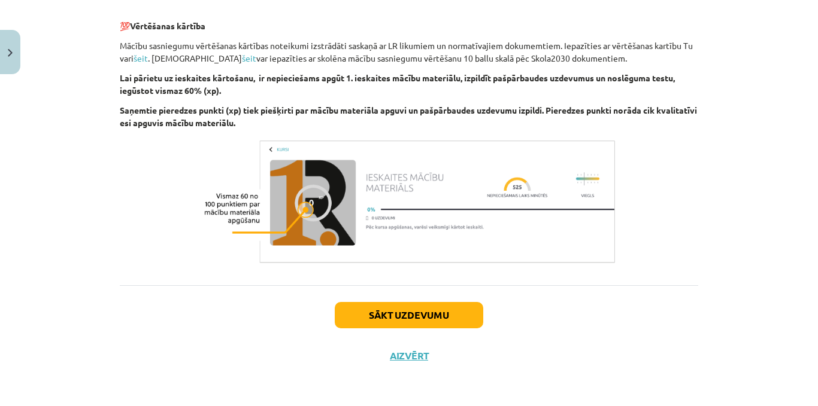 Image resolution: width=818 pixels, height=406 pixels. What do you see at coordinates (168, 26) in the screenshot?
I see `b: Vērtēšanas kārtība` at bounding box center [168, 26].